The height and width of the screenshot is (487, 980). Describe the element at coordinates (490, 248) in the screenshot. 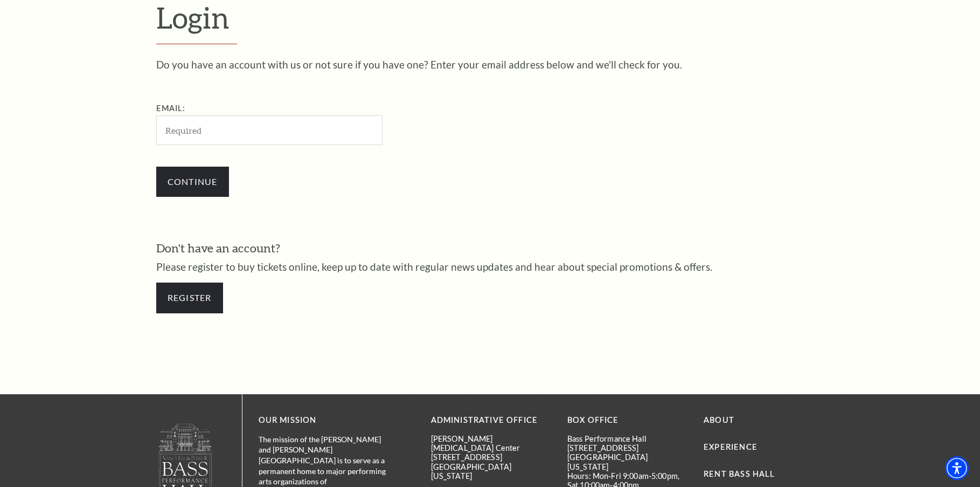

I see `h3: Don't have an account?` at that location.